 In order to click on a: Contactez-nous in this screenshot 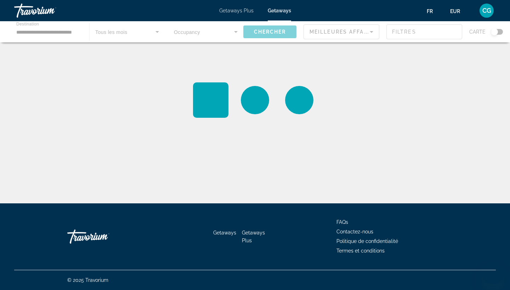, I will do `click(355, 232)`.